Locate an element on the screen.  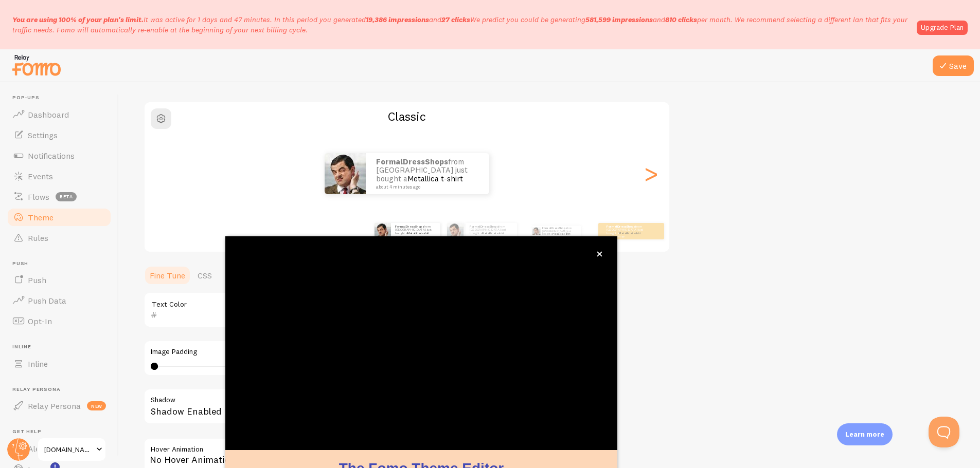
a: Theme is located at coordinates (60, 217).